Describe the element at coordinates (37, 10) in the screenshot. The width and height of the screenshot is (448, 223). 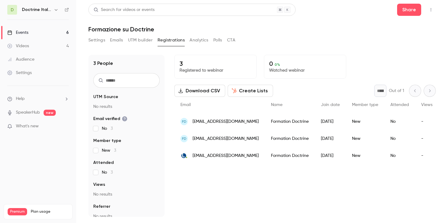
I see `h6: Doctrine Italia Formation Avocat` at that location.